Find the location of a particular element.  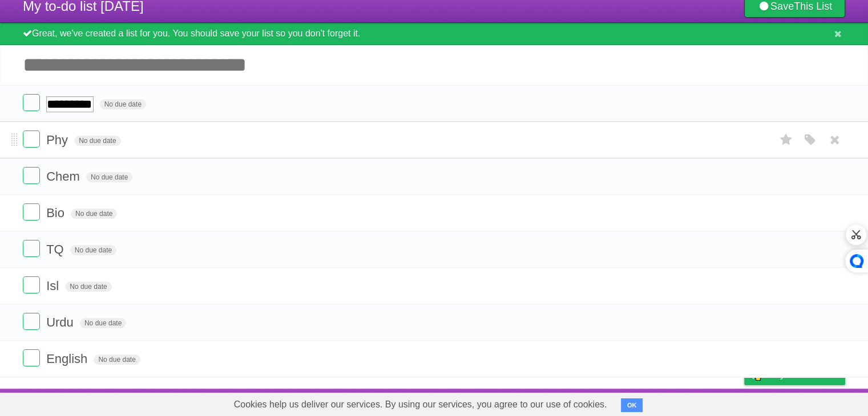

span: Bio is located at coordinates (57, 213).